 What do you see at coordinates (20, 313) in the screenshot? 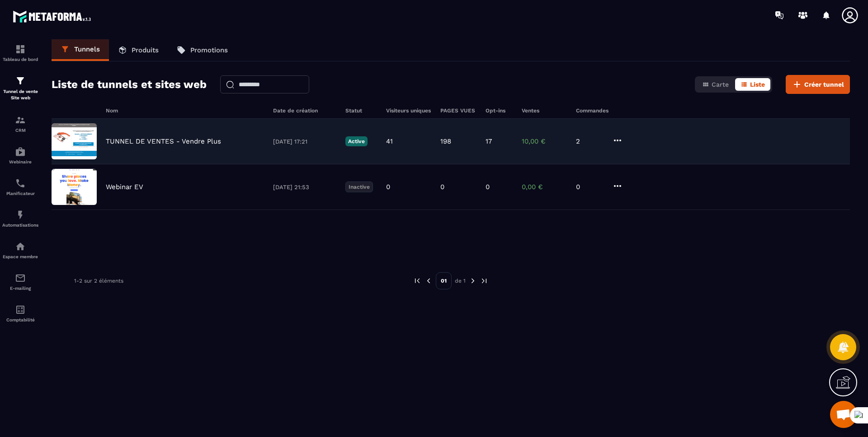
I see `a: accountantaccountantComptabilité` at bounding box center [20, 313].